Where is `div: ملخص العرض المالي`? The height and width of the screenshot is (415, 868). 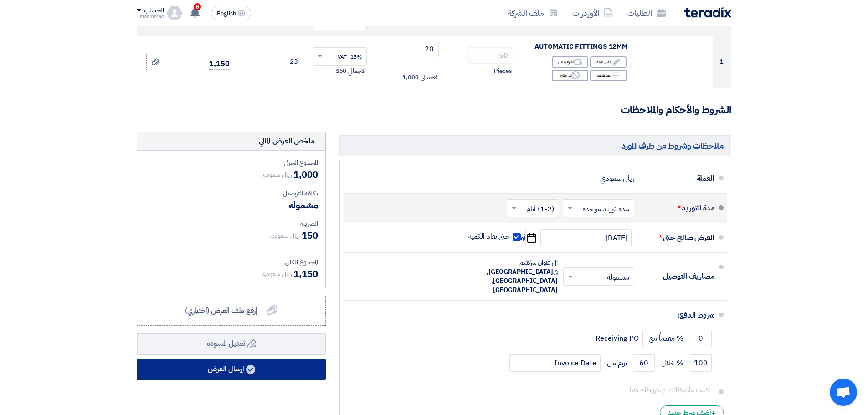 div: ملخص العرض المالي is located at coordinates (287, 141).